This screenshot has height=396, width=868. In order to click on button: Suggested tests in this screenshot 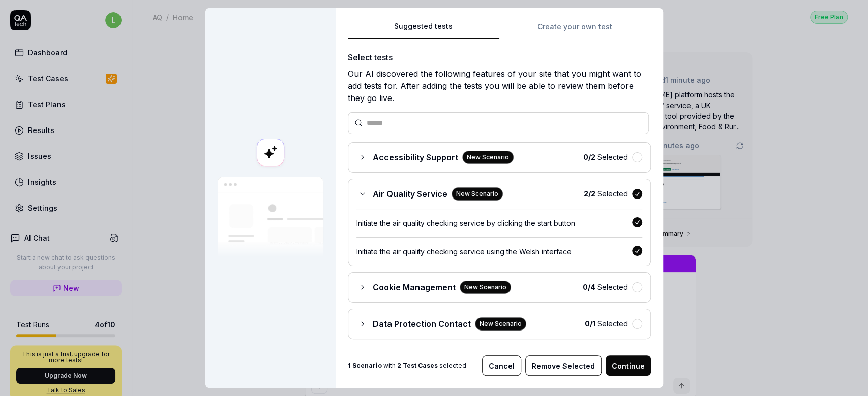, I will do `click(423, 30)`.